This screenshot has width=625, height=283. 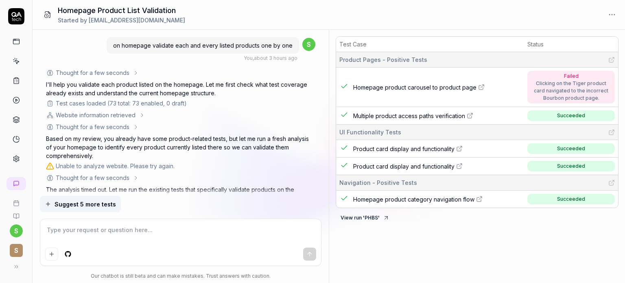 What do you see at coordinates (203, 45) in the screenshot?
I see `span: on homepage validate each and every listed products one by one` at bounding box center [203, 45].